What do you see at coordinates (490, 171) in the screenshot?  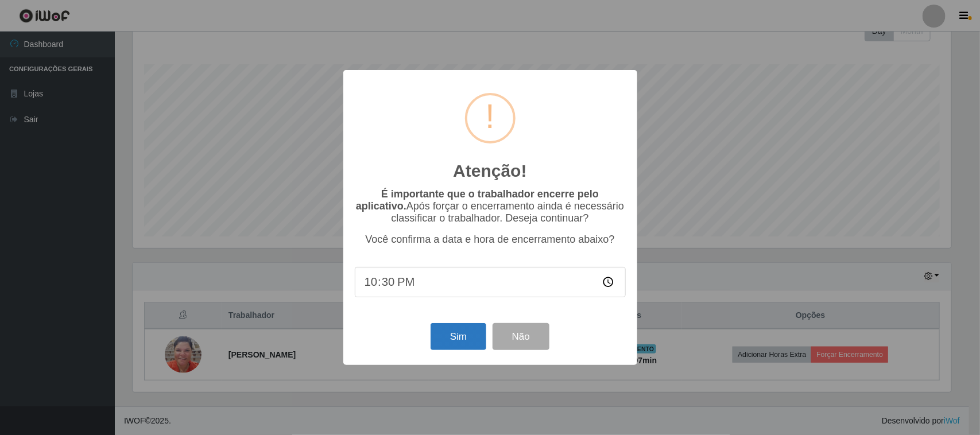 I see `h2: Atenção!` at bounding box center [490, 171].